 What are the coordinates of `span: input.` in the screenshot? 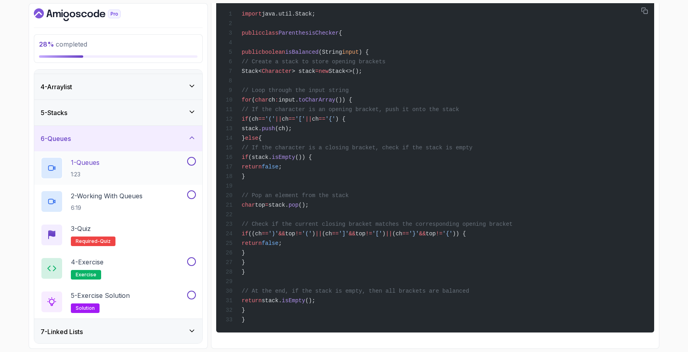 It's located at (288, 100).